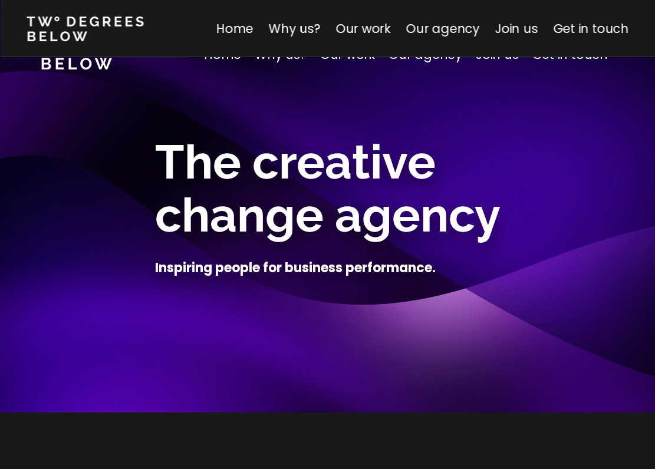 The height and width of the screenshot is (469, 655). I want to click on a: Join us, so click(516, 28).